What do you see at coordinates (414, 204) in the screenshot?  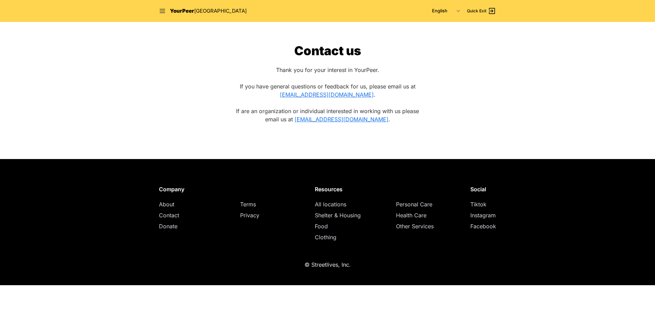 I see `span: Personal Care` at bounding box center [414, 204].